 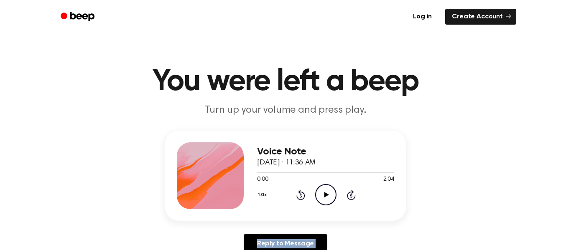 I want to click on span: 2:04, so click(x=389, y=180).